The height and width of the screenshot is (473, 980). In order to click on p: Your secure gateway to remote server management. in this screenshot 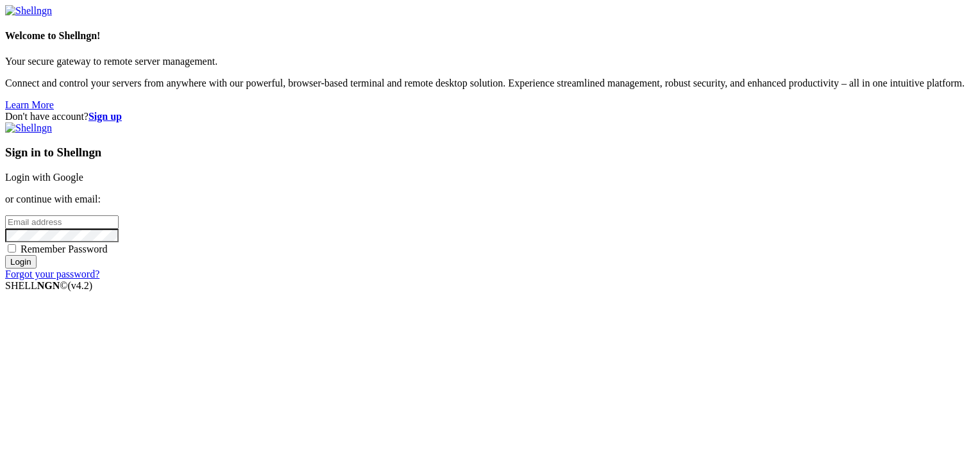, I will do `click(490, 62)`.